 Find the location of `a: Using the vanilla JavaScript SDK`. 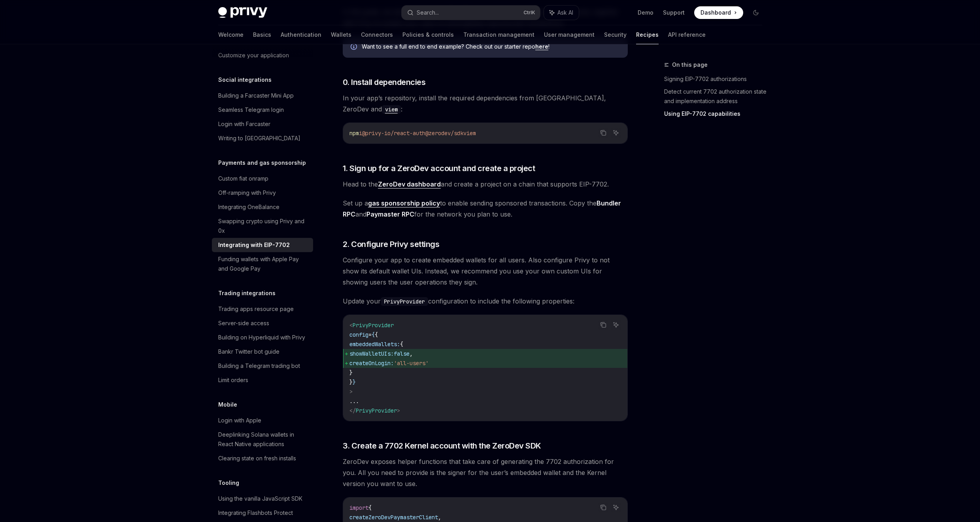

a: Using the vanilla JavaScript SDK is located at coordinates (263, 499).